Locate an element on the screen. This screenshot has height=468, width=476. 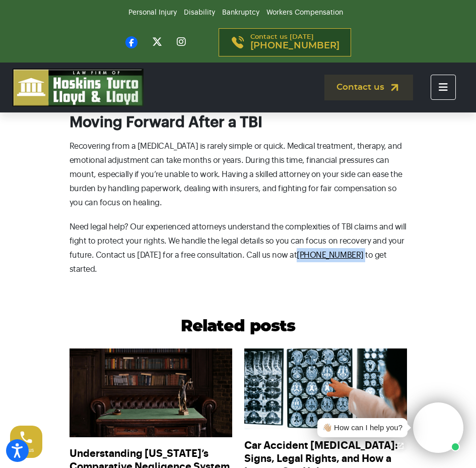
span: Moving Forward After a TBI is located at coordinates (165, 122).